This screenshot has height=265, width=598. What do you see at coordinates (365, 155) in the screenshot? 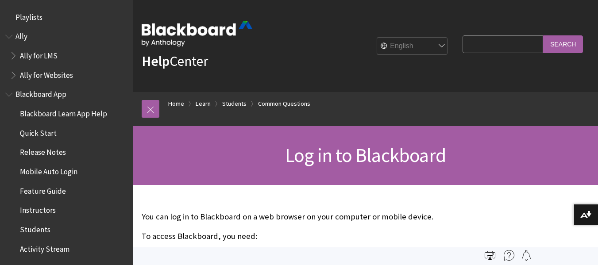
I see `span: Log in to Blackboard` at bounding box center [365, 155].